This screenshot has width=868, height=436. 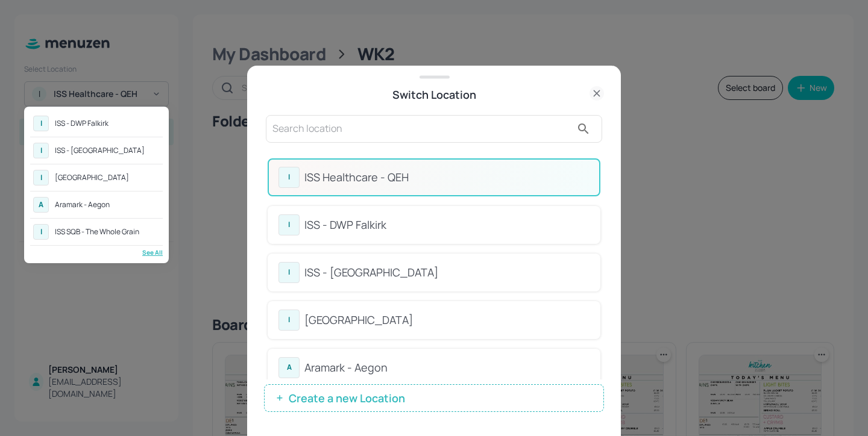 I want to click on div: A, so click(x=41, y=205).